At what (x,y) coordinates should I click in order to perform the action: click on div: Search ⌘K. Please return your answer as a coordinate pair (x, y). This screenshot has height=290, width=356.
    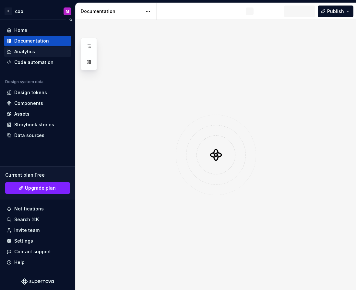
    Looking at the image, I should click on (27, 219).